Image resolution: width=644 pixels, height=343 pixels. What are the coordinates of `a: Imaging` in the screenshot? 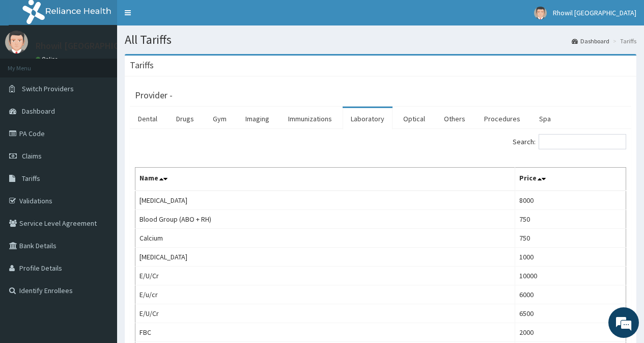 It's located at (257, 119).